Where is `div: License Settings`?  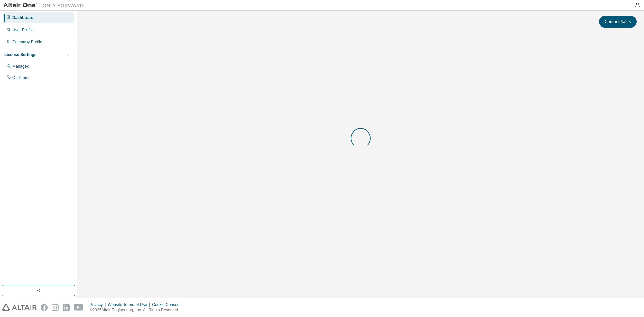
div: License Settings is located at coordinates (20, 54).